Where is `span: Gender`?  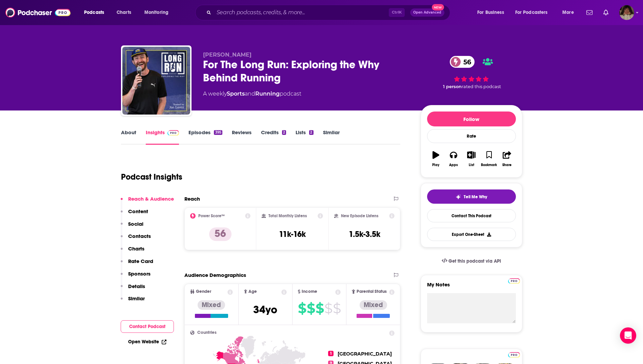 span: Gender is located at coordinates (203, 291).